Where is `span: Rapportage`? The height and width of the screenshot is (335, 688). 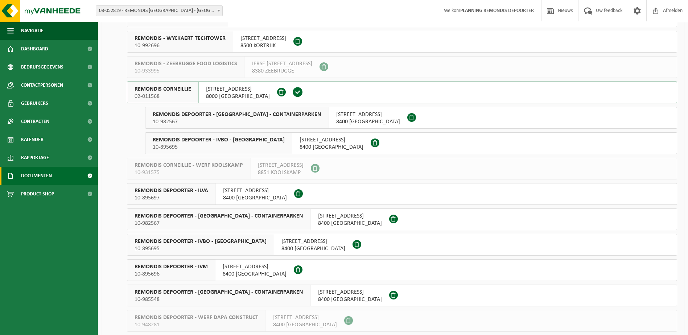
span: Rapportage is located at coordinates (35, 158).